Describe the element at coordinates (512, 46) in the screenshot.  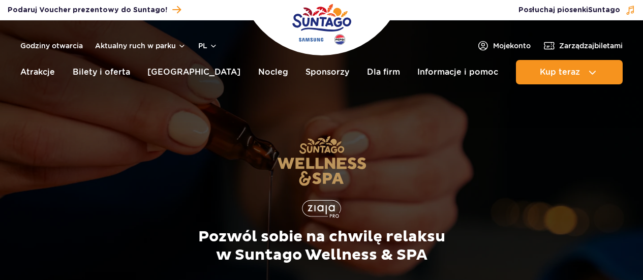
I see `span: Moje konto` at that location.